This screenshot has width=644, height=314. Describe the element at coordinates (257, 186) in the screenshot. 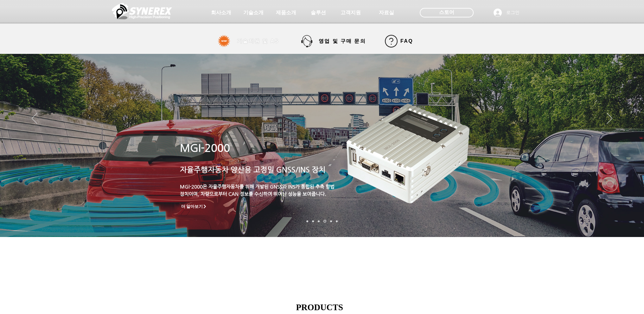

I see `a: MGl-2000은 자율주행자동차를 위해 개발된 GNSS와 INS가 통합된 추측 항법` at that location.